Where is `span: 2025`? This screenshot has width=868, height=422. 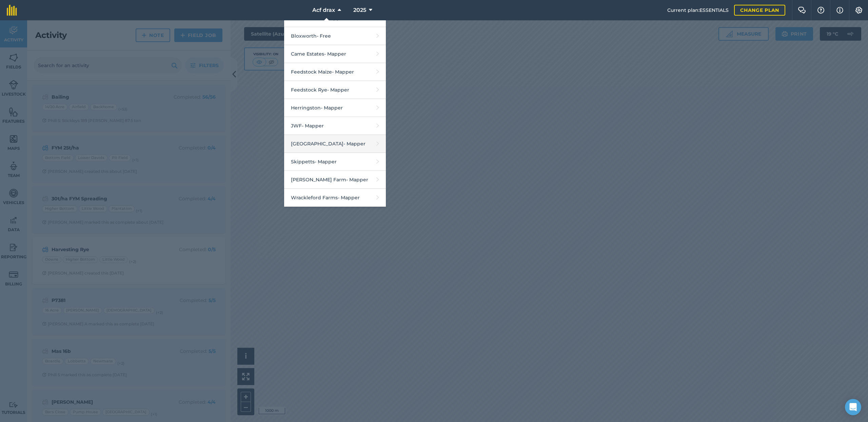
span: 2025 is located at coordinates (360, 10).